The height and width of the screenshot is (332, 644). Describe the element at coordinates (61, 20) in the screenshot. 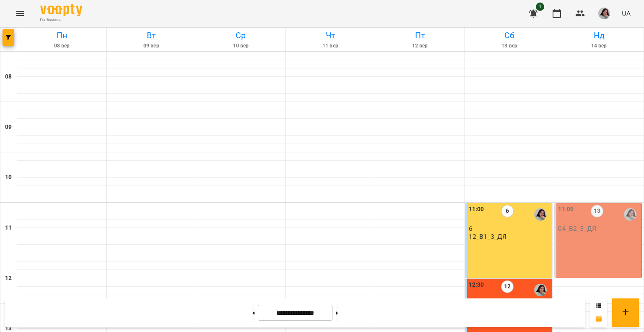

I see `span: For Business` at that location.